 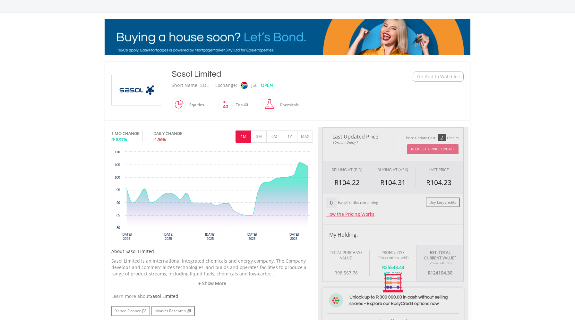 I want to click on button: MAX, so click(x=305, y=137).